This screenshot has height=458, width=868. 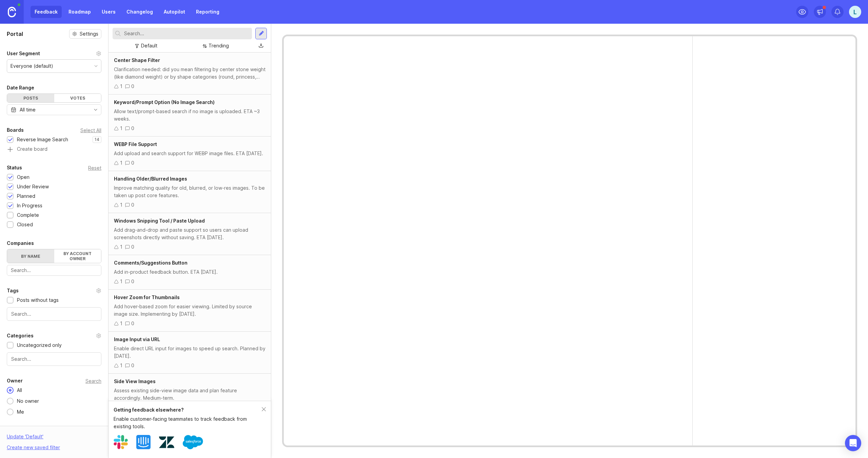 What do you see at coordinates (27, 110) in the screenshot?
I see `div: All time` at bounding box center [27, 110].